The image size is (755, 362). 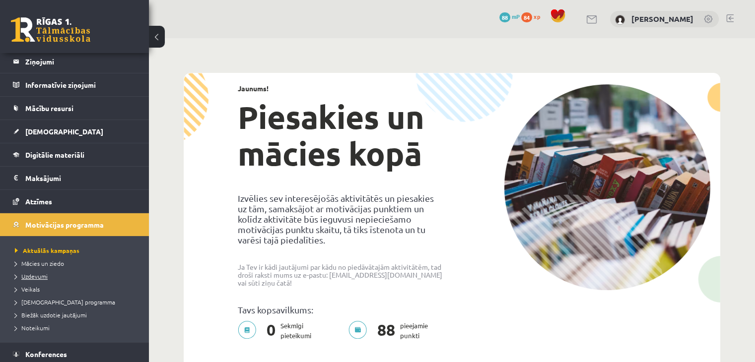 I want to click on span: Noteikumi, so click(x=32, y=328).